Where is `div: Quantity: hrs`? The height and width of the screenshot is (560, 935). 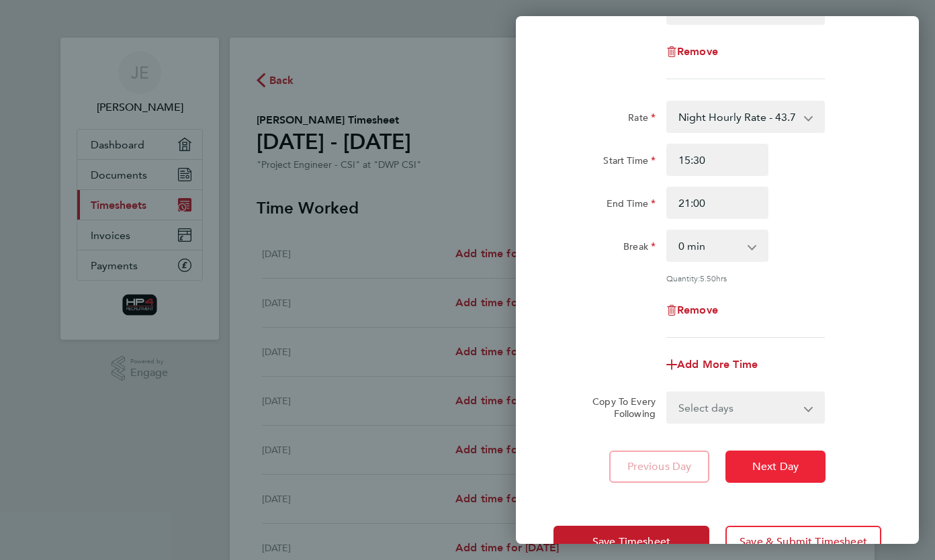 div: Quantity: hrs is located at coordinates (746, 278).